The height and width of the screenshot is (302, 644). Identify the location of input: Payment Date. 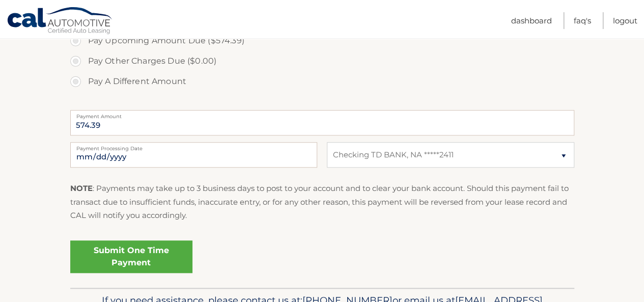
(193, 155).